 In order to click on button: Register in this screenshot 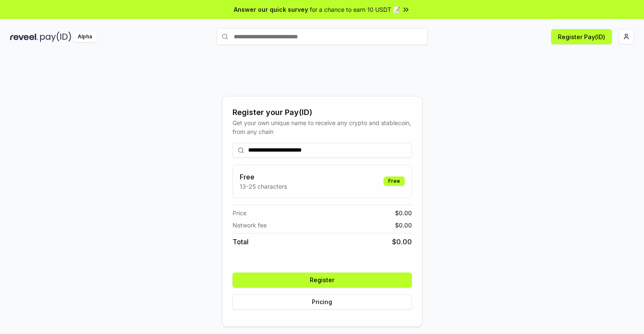, I will do `click(322, 280)`.